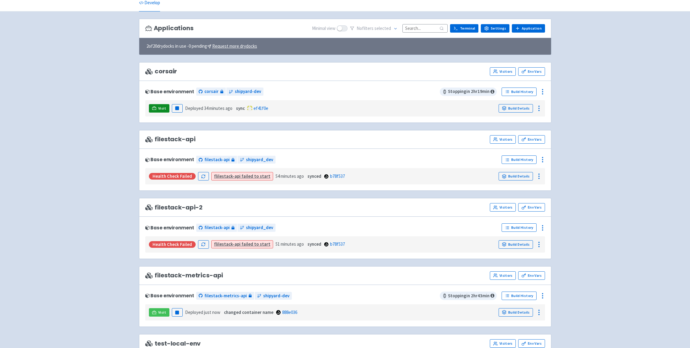  I want to click on span: filestack-api-2, so click(174, 207).